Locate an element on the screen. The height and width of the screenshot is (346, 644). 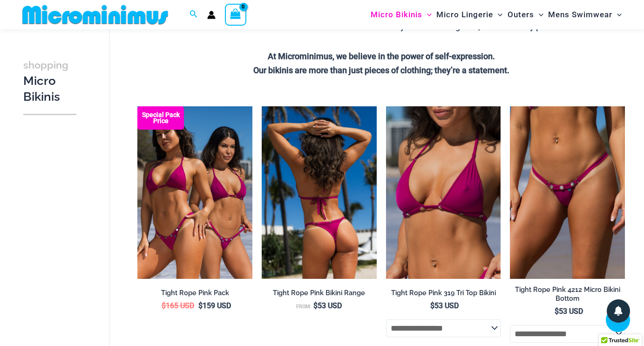
a: Micro BikinisMenu ToggleMenu Toggle is located at coordinates (401, 15).